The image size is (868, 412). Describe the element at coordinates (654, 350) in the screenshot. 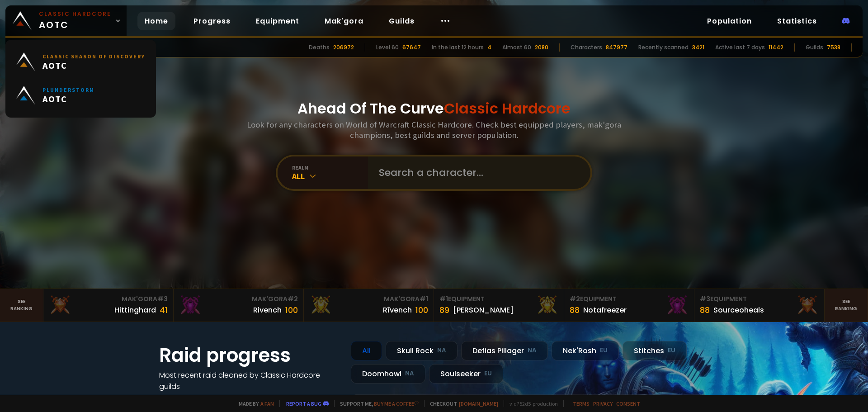

I see `div: Stitches` at that location.